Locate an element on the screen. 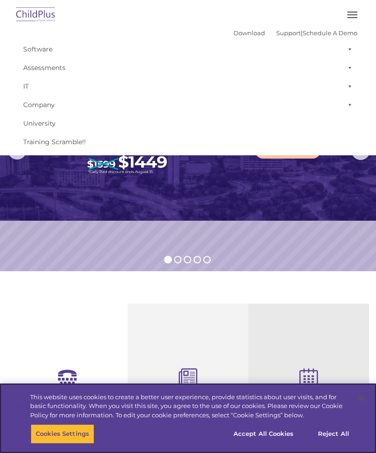  a: Assessments is located at coordinates (188, 68).